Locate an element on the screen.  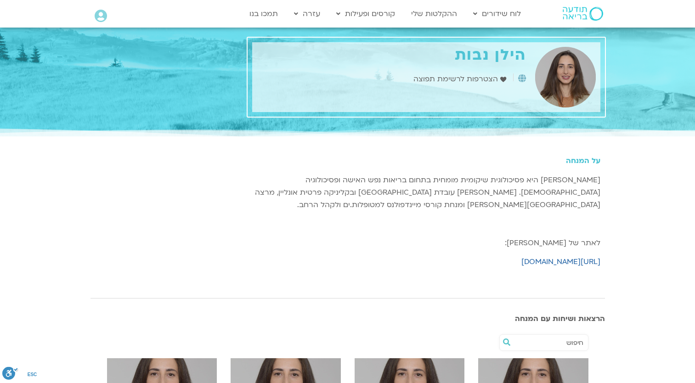
a: לוח שידורים is located at coordinates (497, 14).